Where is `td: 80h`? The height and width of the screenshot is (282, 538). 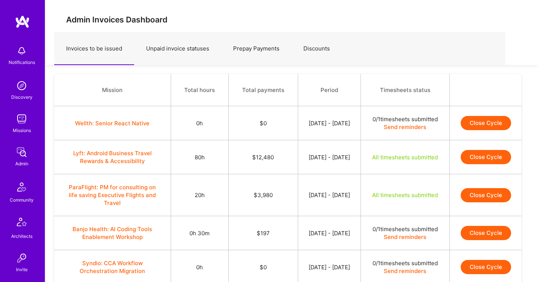
td: 80h is located at coordinates (199, 157).